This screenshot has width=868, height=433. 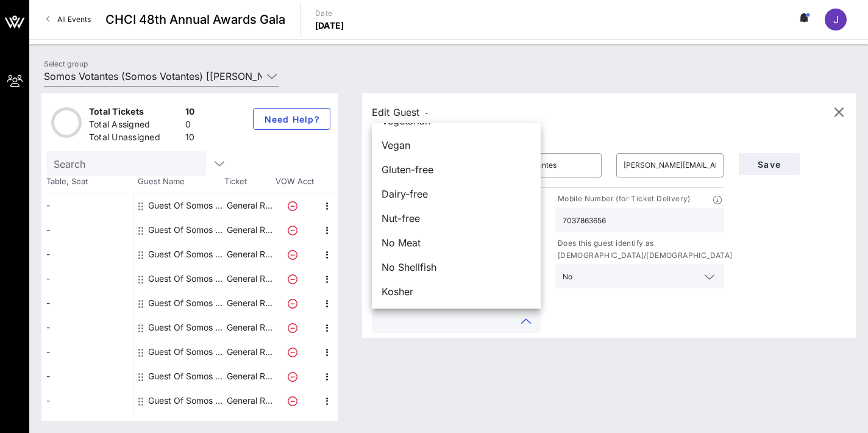 I want to click on div: Edit Guest, so click(x=400, y=112).